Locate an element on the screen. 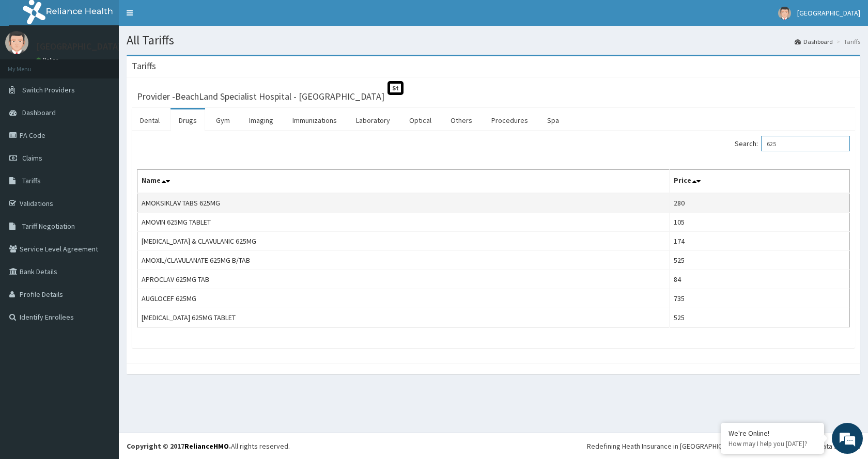  span: Claims is located at coordinates (32, 158).